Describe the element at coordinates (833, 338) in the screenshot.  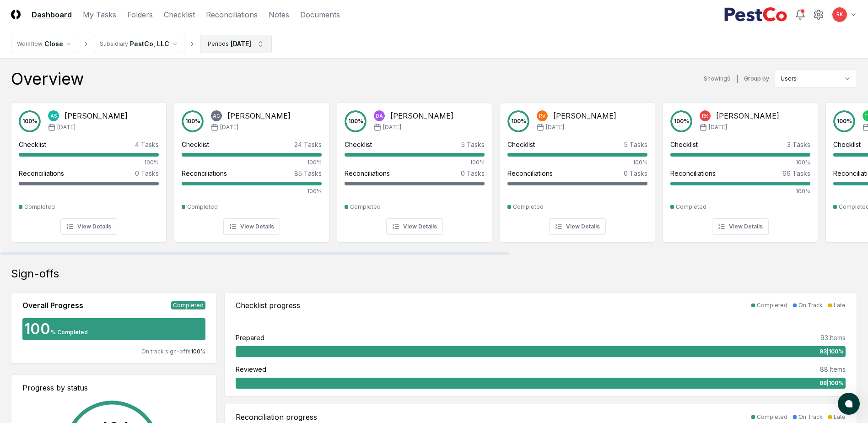
I see `div: 93 Items` at that location.